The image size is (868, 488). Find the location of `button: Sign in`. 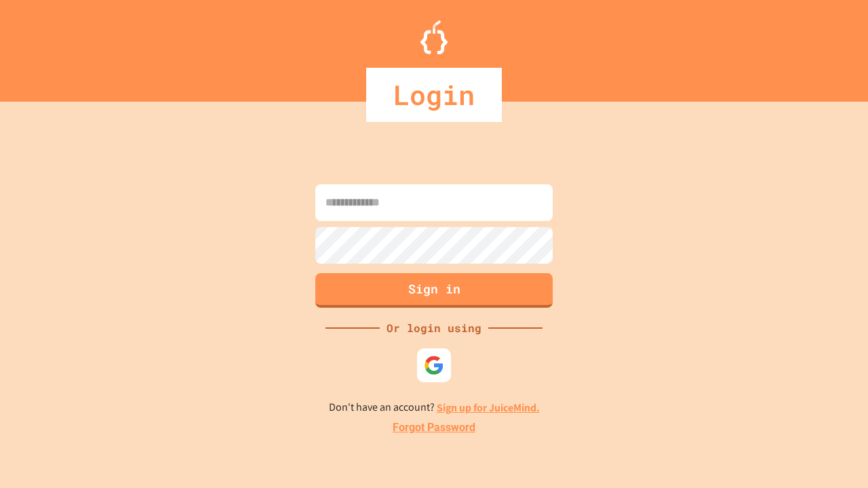

button: Sign in is located at coordinates (434, 290).